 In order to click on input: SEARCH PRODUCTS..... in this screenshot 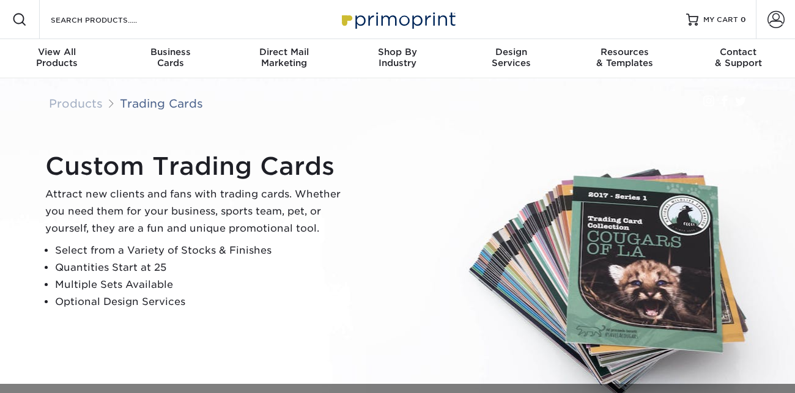, I will do `click(109, 20)`.